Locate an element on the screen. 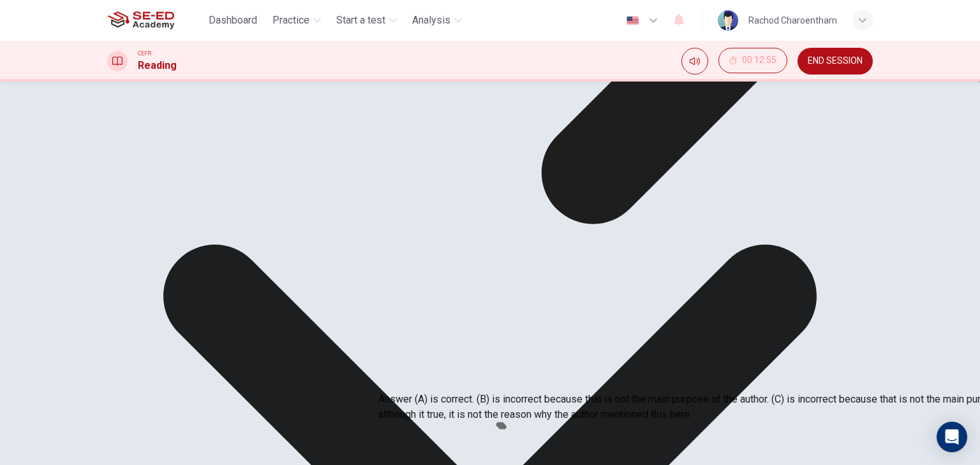 The height and width of the screenshot is (465, 980). div: Mute is located at coordinates (695, 62).